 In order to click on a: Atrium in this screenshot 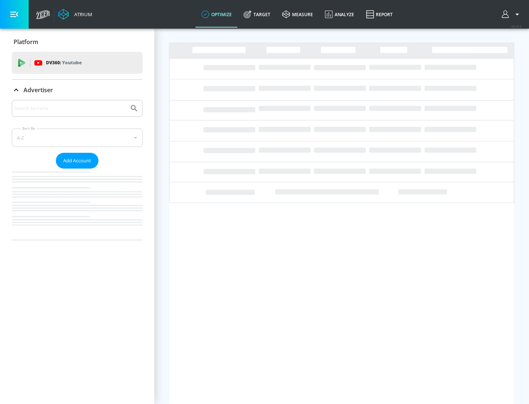, I will do `click(75, 14)`.